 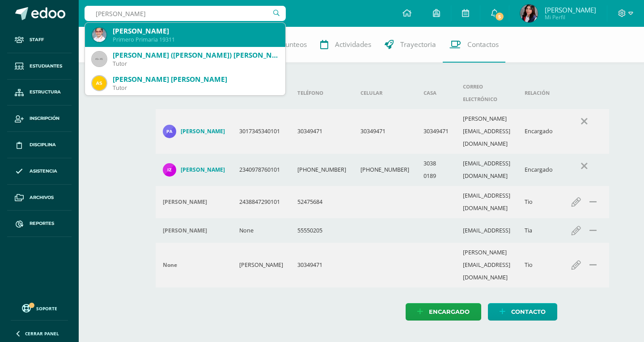 What do you see at coordinates (37, 40) in the screenshot?
I see `span: Staff` at bounding box center [37, 40].